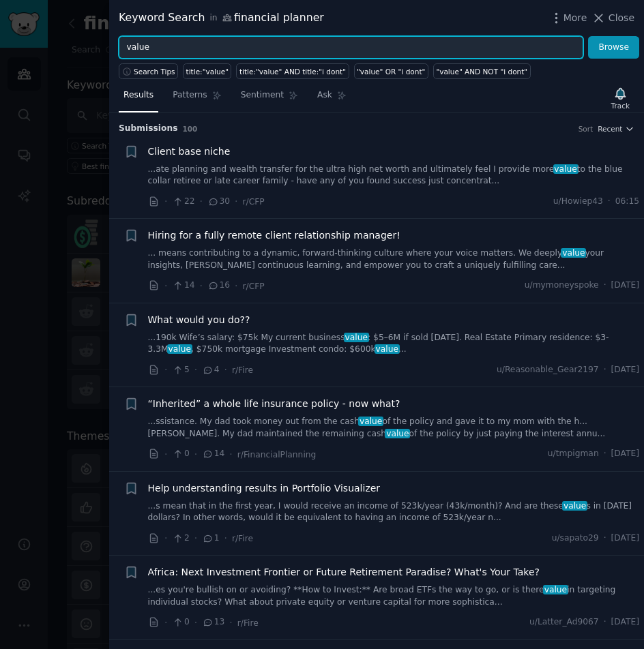 The height and width of the screenshot is (649, 644). Describe the element at coordinates (270, 98) in the screenshot. I see `a: Sentiment` at that location.